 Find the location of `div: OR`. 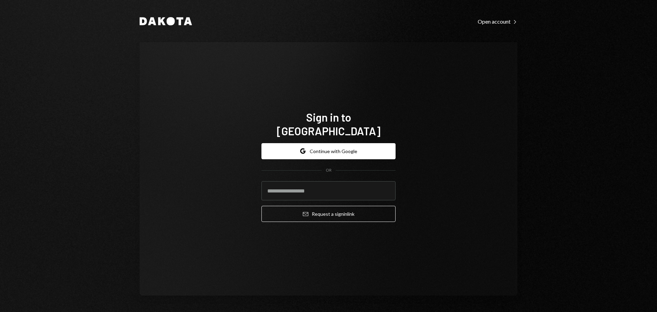

div: OR is located at coordinates (328, 170).